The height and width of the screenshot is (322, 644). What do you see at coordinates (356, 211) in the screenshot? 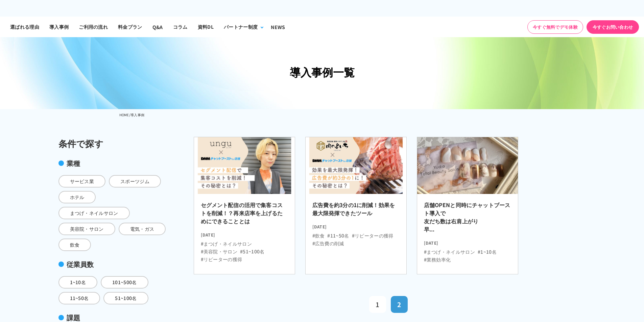
I see `h2: 広告費を約3分の1に削減！効果を最大限発揮できたツール` at bounding box center [356, 211].